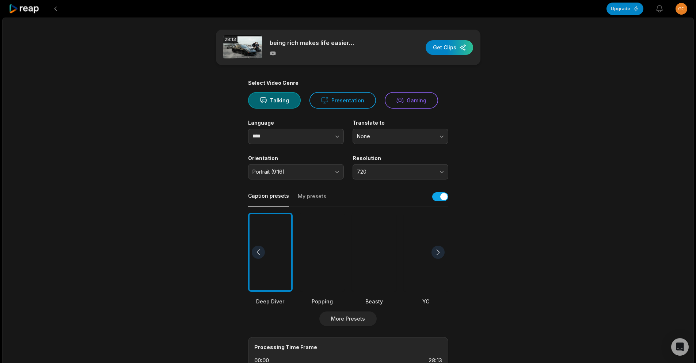 The width and height of the screenshot is (696, 363). I want to click on div: Popping, so click(322, 301).